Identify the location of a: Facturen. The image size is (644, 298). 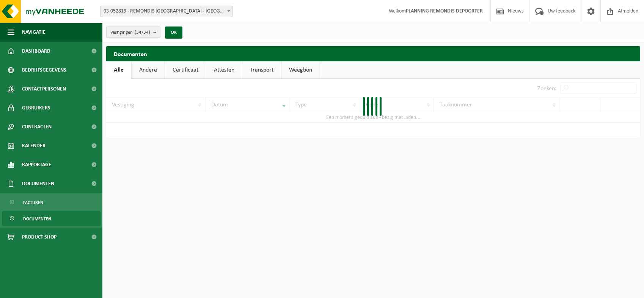
(51, 202).